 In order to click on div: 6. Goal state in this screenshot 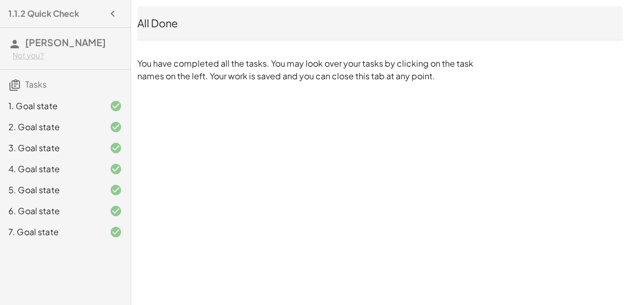, I will do `click(50, 211)`.